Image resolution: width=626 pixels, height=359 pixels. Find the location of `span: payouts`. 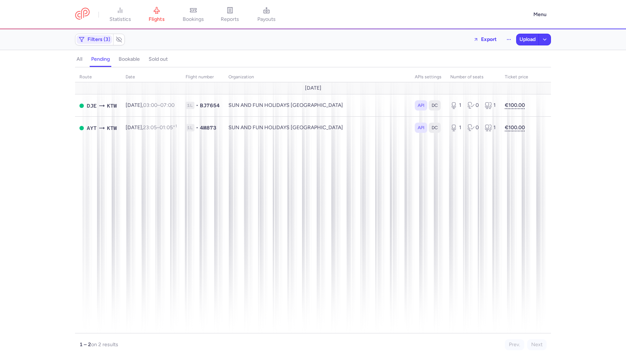

span: payouts is located at coordinates (266, 19).